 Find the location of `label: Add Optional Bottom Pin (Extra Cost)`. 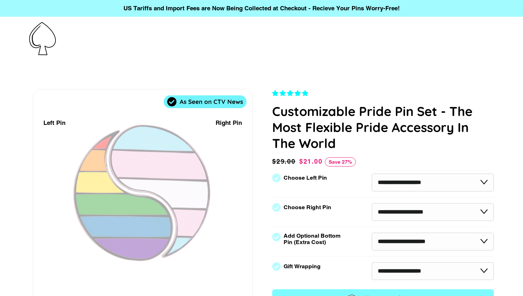

label: Add Optional Bottom Pin (Extra Cost) is located at coordinates (314, 239).